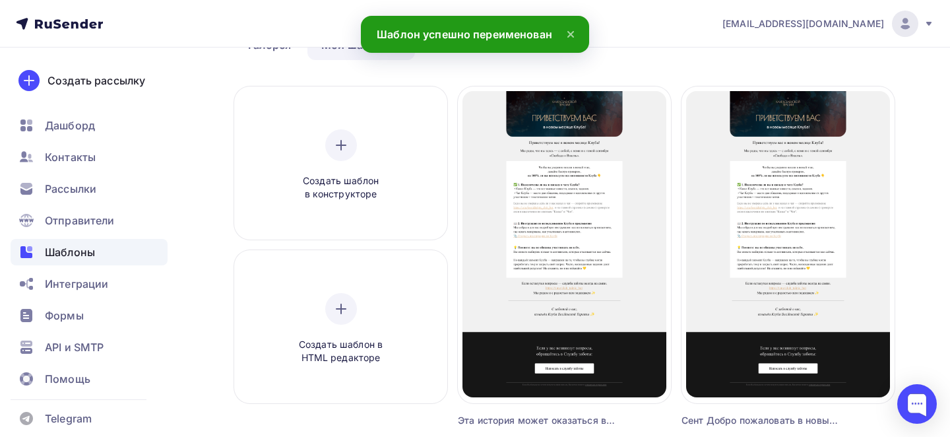 The height and width of the screenshot is (437, 950). I want to click on span: Telegram, so click(68, 418).